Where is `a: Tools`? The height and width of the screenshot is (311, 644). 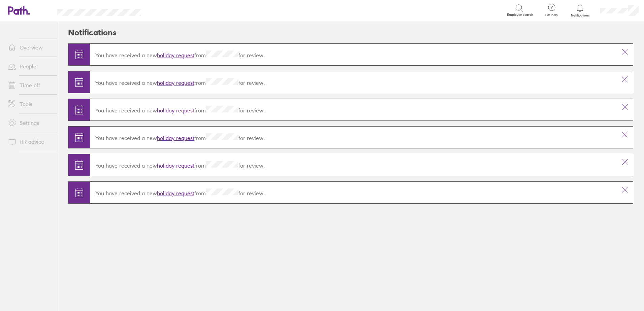 a: Tools is located at coordinates (30, 104).